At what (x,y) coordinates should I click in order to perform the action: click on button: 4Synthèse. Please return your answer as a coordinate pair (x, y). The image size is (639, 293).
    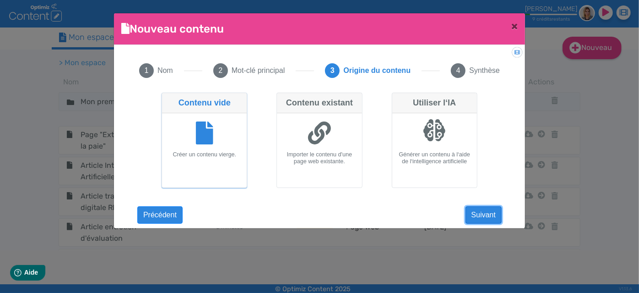
    Looking at the image, I should click on (475, 71).